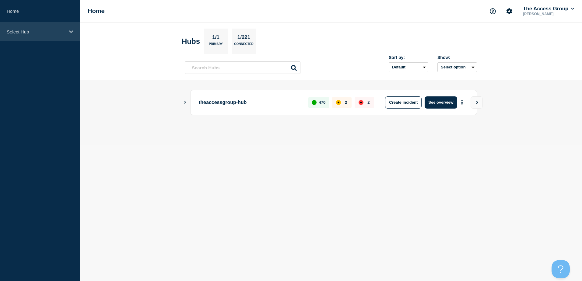 The image size is (582, 281). What do you see at coordinates (361, 102) in the screenshot?
I see `div: down` at bounding box center [361, 102].